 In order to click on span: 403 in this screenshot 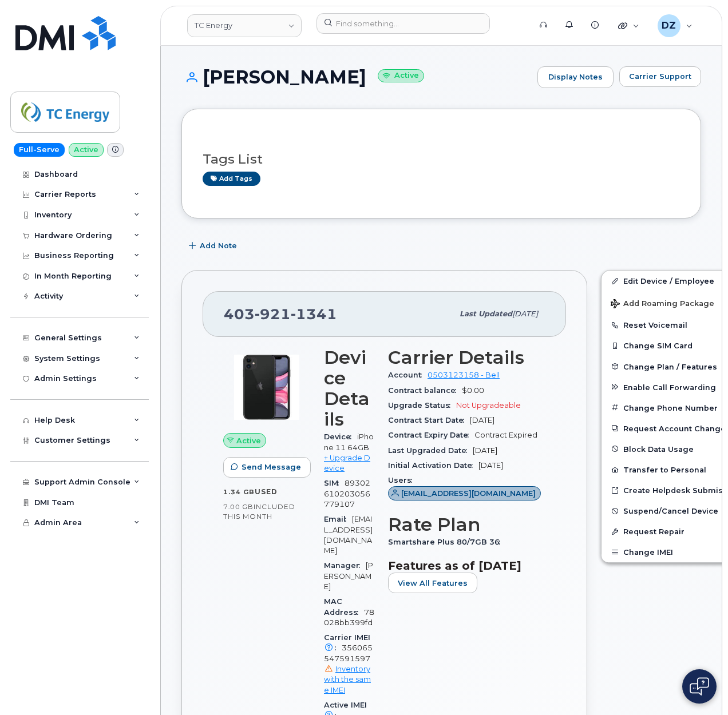, I will do `click(280, 314)`.